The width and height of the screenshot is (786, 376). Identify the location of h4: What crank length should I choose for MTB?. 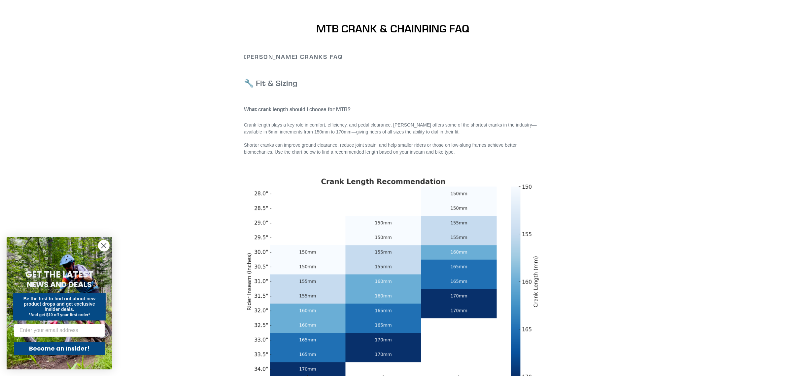
(393, 109).